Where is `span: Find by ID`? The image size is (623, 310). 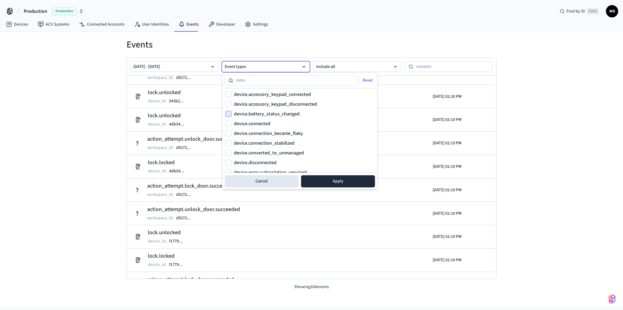
span: Find by ID is located at coordinates (575, 11).